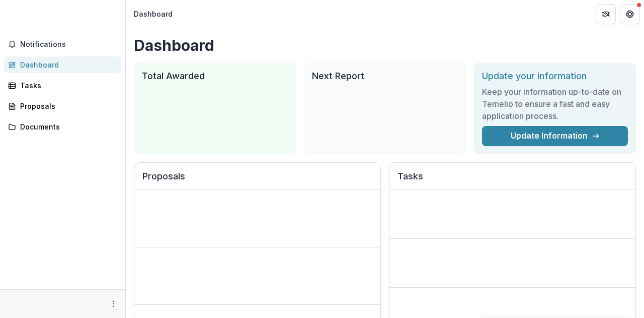  I want to click on button: Notifications, so click(63, 44).